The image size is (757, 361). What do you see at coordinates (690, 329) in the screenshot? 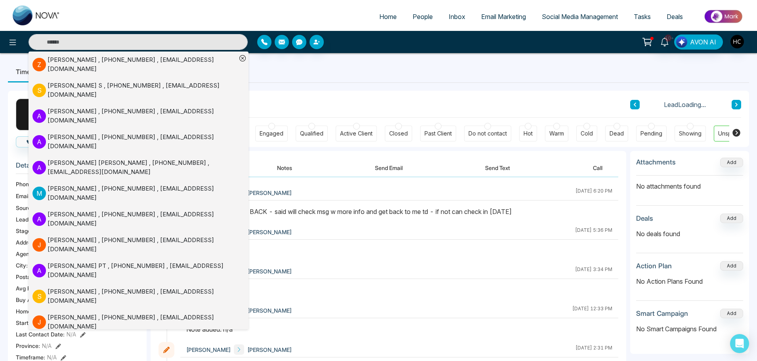
I see `p: No Smart Campaigns Found` at bounding box center [690, 329].